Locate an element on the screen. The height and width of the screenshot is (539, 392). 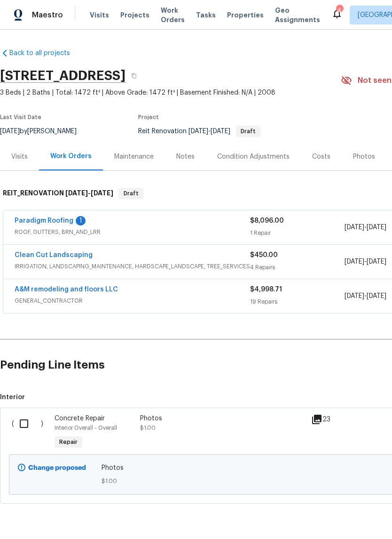
div: Maintenance is located at coordinates (134, 157).